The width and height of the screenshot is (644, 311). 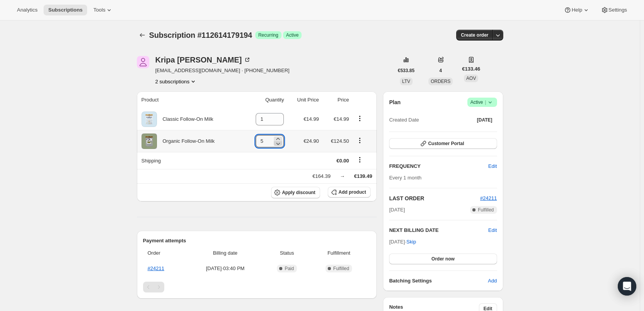 What do you see at coordinates (289, 269) in the screenshot?
I see `span: Paid` at bounding box center [289, 269].